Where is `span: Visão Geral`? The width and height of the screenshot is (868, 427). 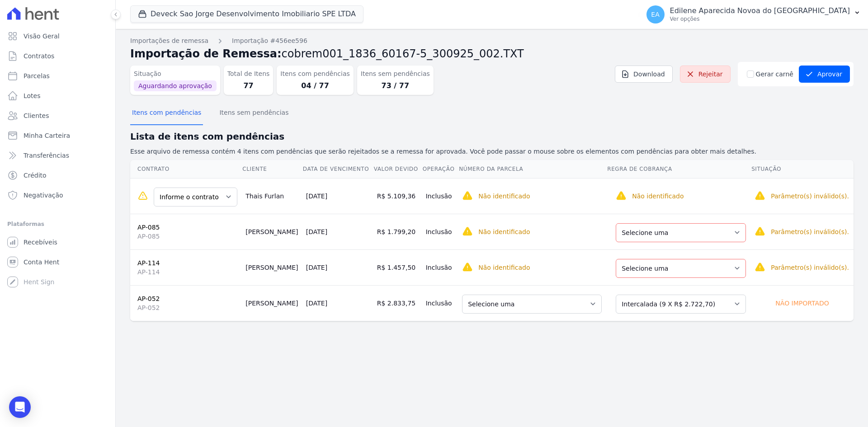 span: Visão Geral is located at coordinates (41, 36).